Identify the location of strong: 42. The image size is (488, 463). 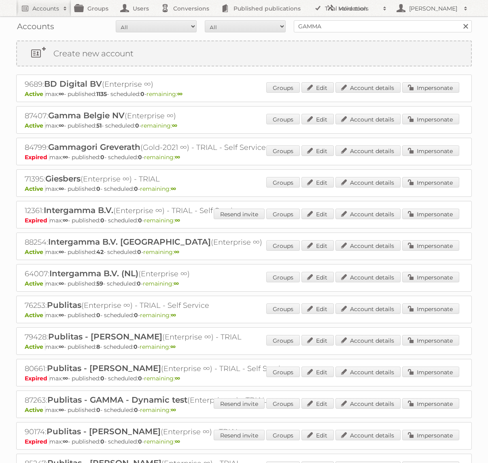
(100, 252).